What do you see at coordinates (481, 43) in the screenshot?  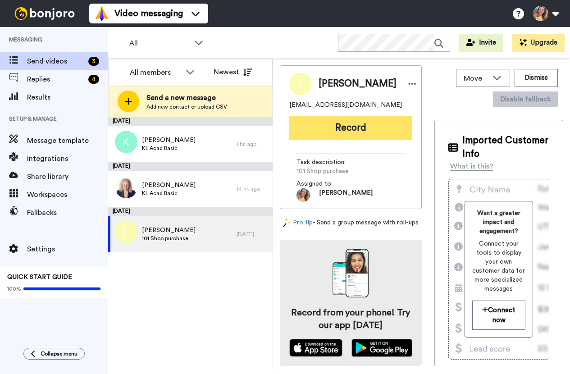 I see `a: Invite` at bounding box center [481, 43].